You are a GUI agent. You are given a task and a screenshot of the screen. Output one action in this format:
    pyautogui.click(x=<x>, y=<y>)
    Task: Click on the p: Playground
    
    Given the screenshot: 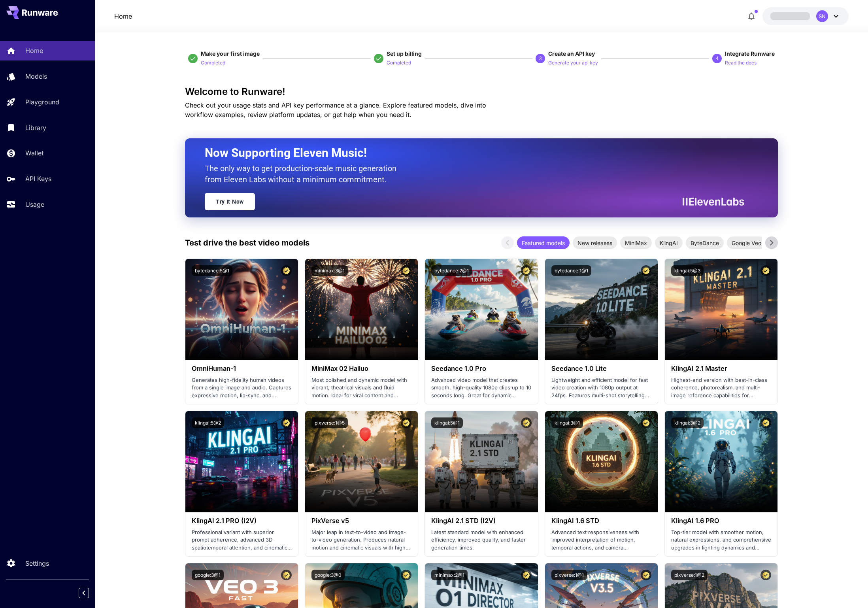 What is the action you would take?
    pyautogui.click(x=42, y=102)
    